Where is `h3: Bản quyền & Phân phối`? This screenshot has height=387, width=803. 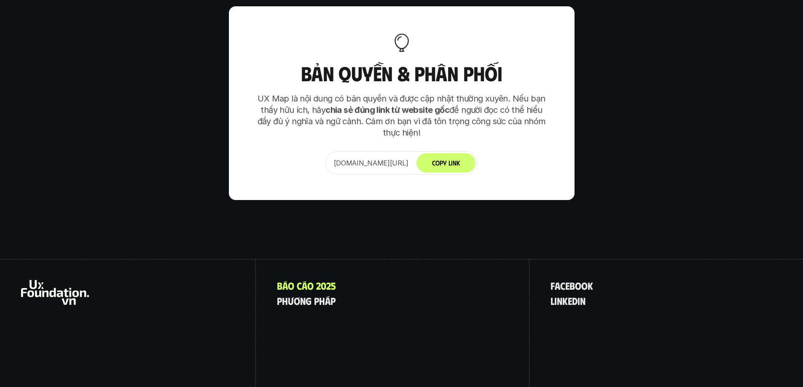
h3: Bản quyền & Phân phối is located at coordinates (402, 73).